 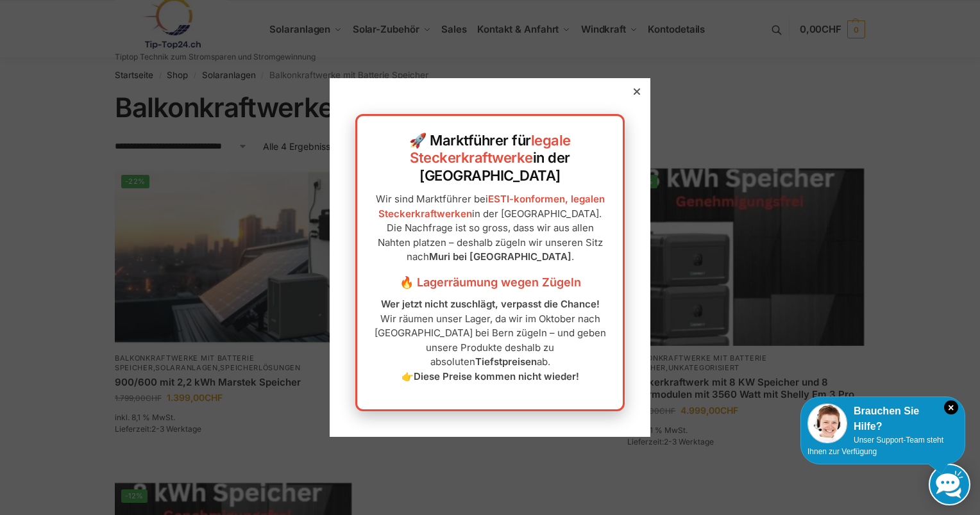 I want to click on span: Unser Support-Team steht Ihnen zur Verfügung, so click(x=875, y=446).